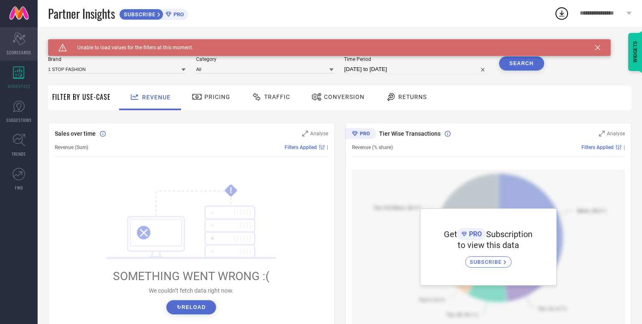 Image resolution: width=642 pixels, height=324 pixels. Describe the element at coordinates (19, 188) in the screenshot. I see `span: FWD` at that location.